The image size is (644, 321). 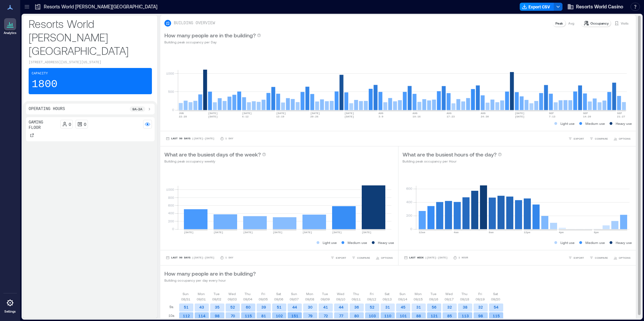 What do you see at coordinates (387, 299) in the screenshot?
I see `p: 09/13` at bounding box center [387, 299].